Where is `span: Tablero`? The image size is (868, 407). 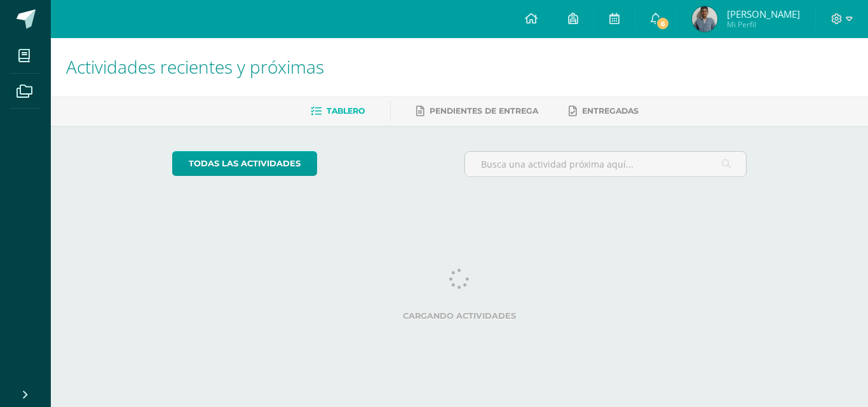
span: Tablero is located at coordinates (346, 110).